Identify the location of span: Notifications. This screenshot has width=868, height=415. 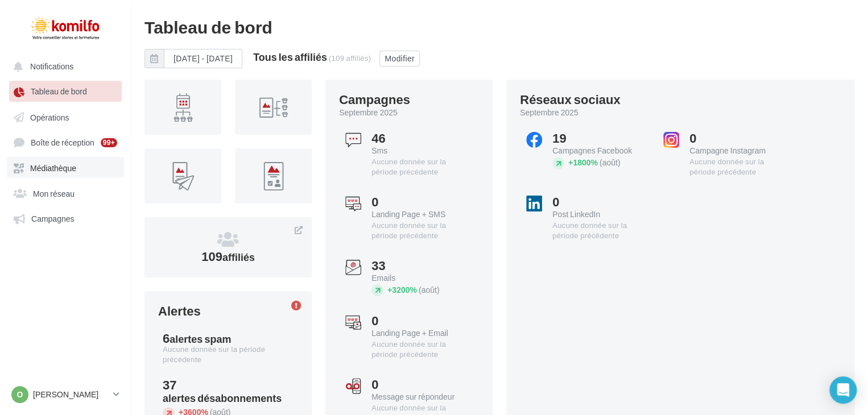
(52, 66).